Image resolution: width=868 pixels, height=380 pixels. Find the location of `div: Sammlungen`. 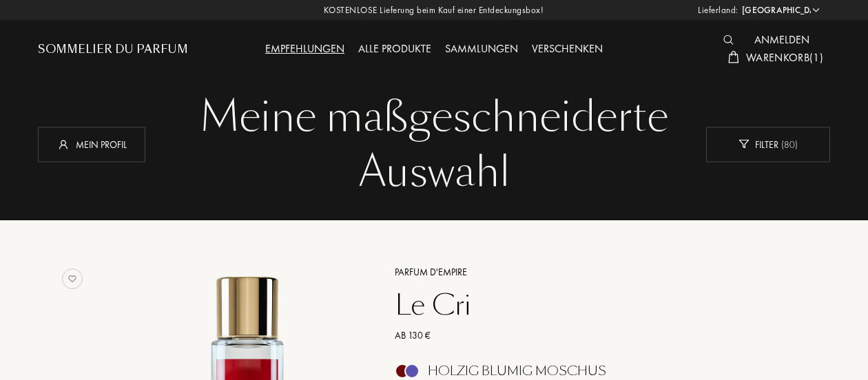

div: Sammlungen is located at coordinates (482, 49).